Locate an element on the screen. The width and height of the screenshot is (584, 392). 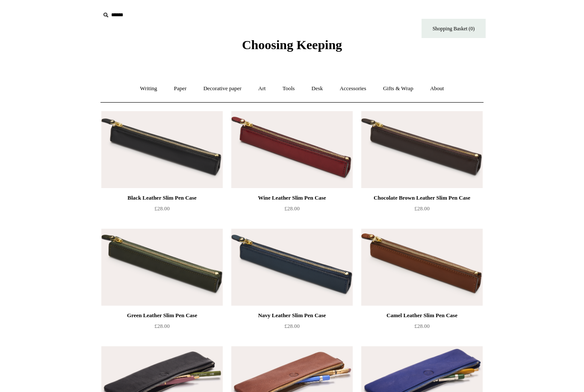
a: Black Leather Slim Pen Case £28.00 is located at coordinates (162, 210).